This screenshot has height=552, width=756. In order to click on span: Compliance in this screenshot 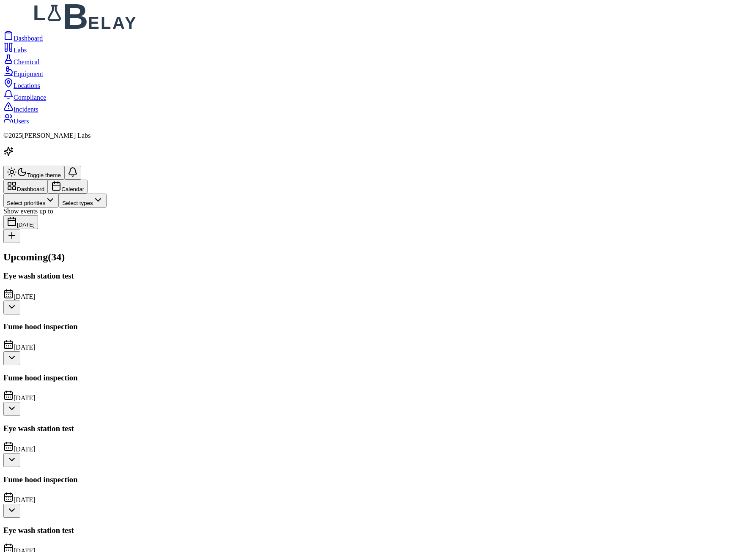, I will do `click(29, 97)`.